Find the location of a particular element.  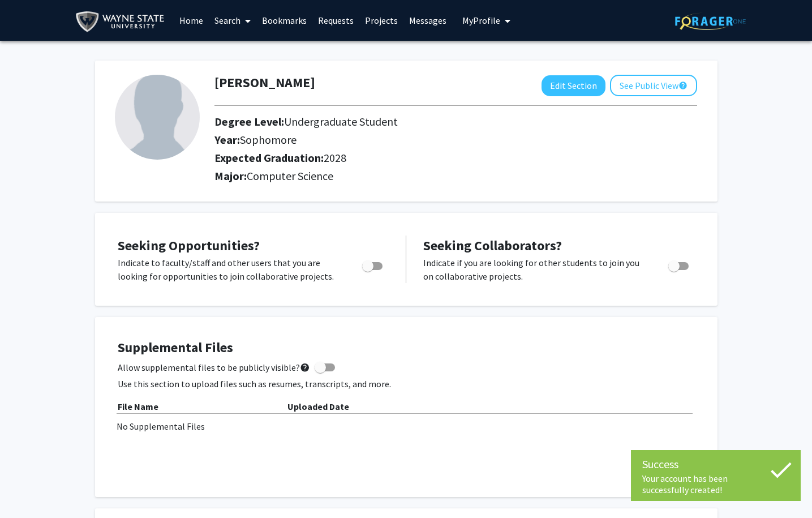

h2: Major: is located at coordinates (455, 176).